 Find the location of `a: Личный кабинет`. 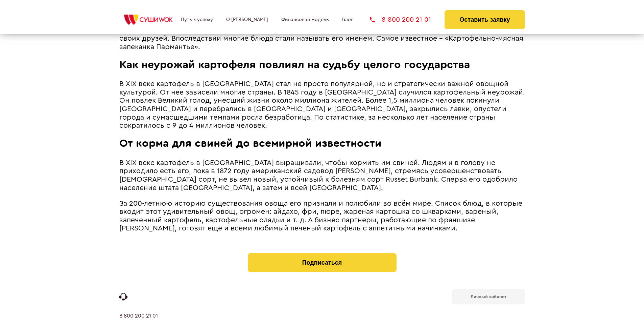

a: Личный кабинет is located at coordinates (488, 296).